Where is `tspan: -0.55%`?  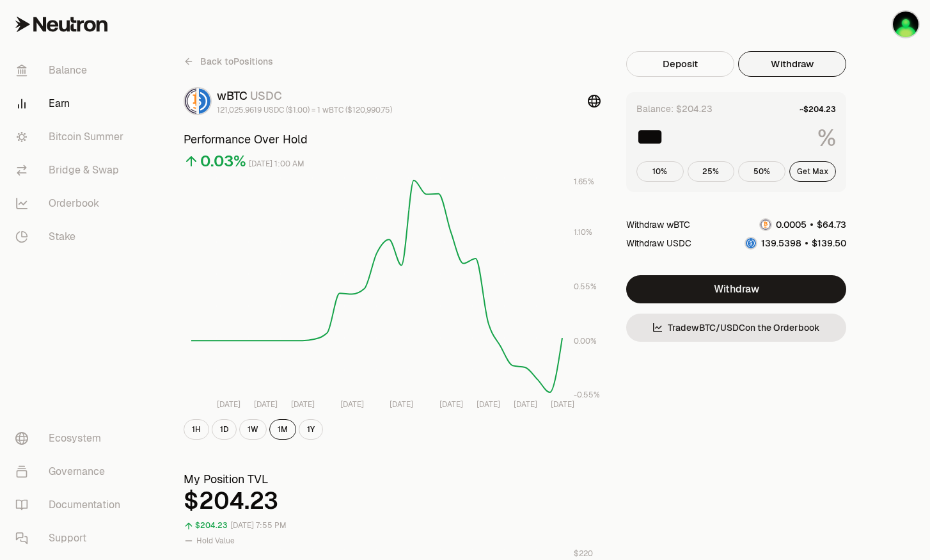
tspan: -0.55% is located at coordinates (587, 395).